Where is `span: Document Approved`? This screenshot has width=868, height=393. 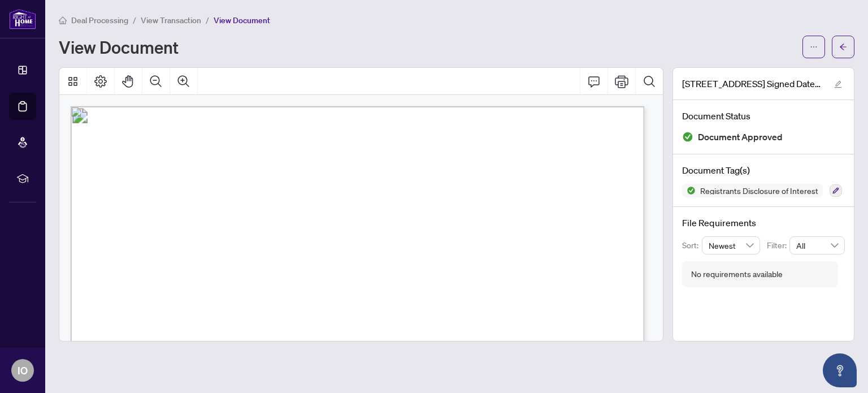
span: Document Approved is located at coordinates (740, 137).